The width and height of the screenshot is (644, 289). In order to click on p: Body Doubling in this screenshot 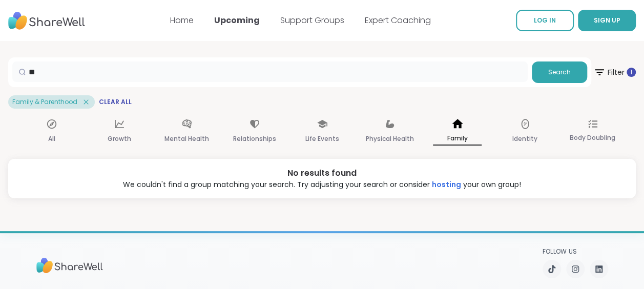, I will do `click(592, 138)`.